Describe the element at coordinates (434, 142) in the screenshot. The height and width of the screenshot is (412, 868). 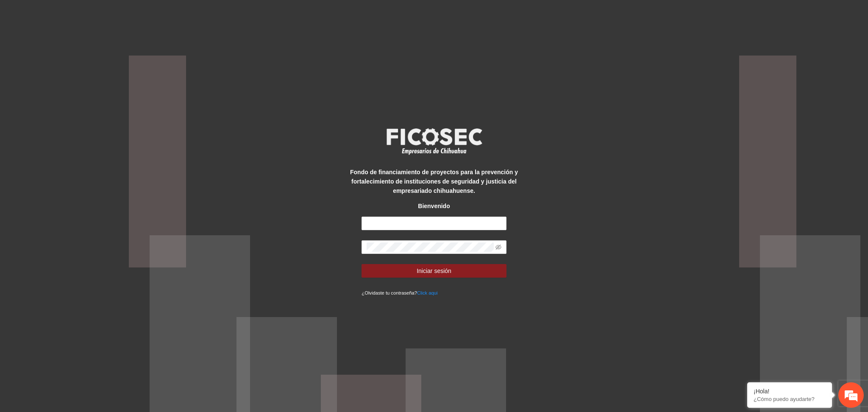
I see `img: logo` at that location.